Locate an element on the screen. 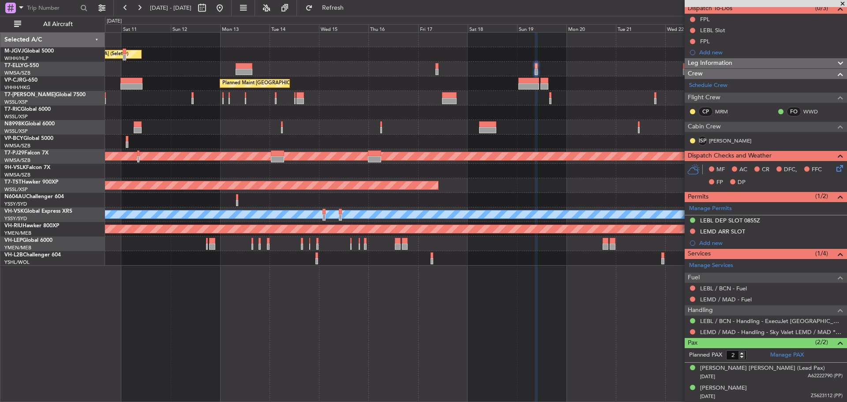  span: Services is located at coordinates (699, 254).